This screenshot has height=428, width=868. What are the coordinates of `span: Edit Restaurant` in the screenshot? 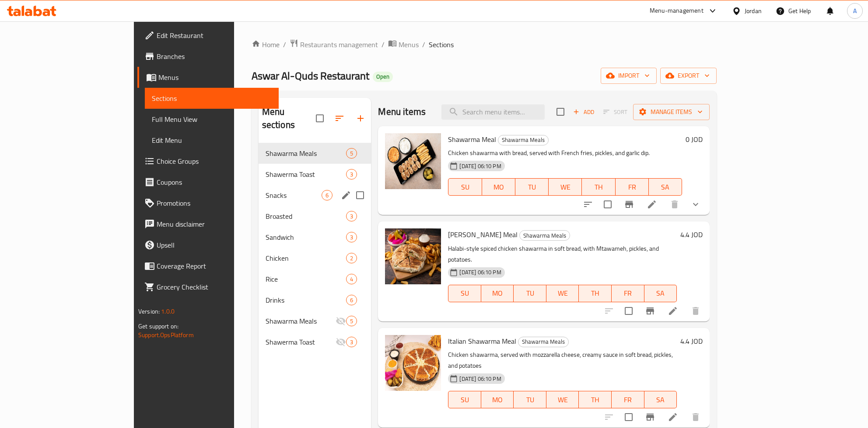 It's located at (214, 35).